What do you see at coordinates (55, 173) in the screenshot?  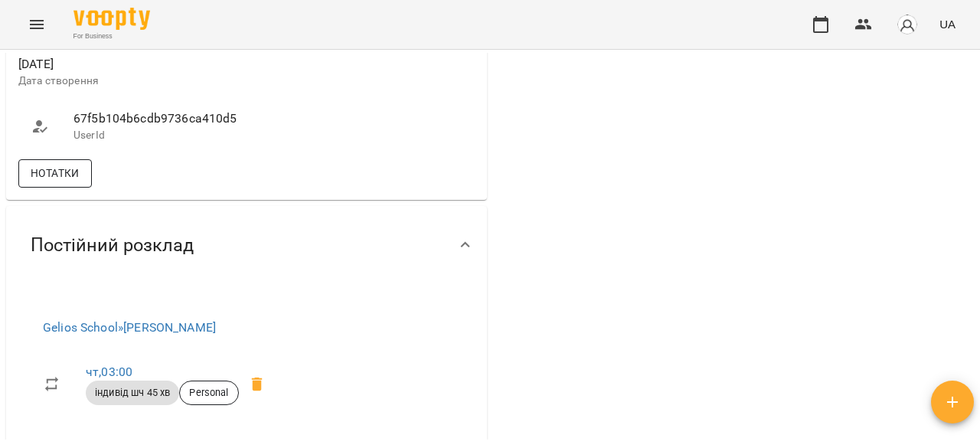 I see `span: Нотатки` at bounding box center [55, 173].